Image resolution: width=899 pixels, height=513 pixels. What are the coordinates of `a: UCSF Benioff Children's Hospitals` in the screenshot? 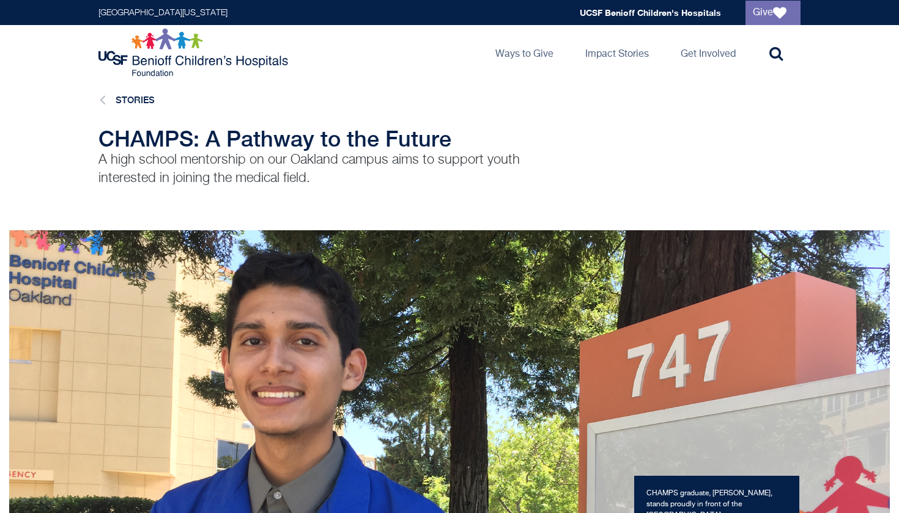 It's located at (650, 12).